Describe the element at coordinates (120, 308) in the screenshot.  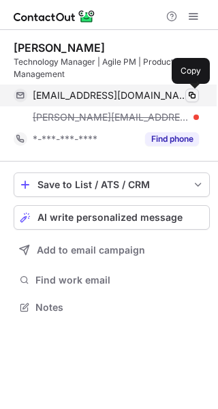
I see `span: Notes` at that location.